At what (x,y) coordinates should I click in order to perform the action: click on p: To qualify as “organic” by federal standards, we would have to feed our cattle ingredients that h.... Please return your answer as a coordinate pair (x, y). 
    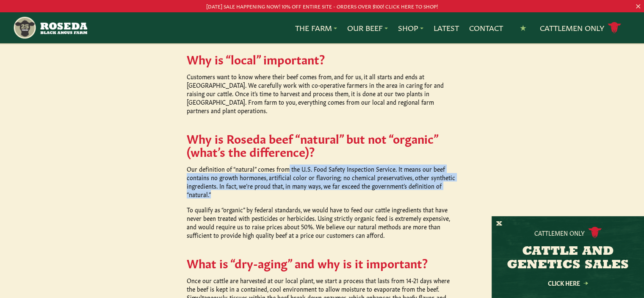
    Looking at the image, I should click on (322, 222).